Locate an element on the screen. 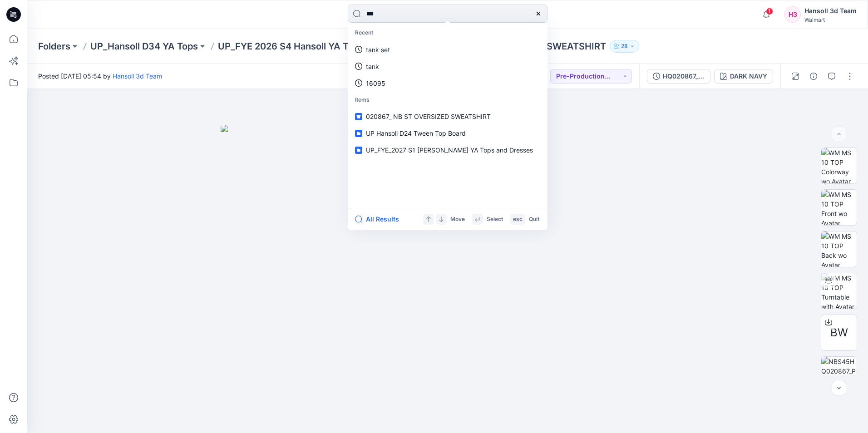 This screenshot has height=433, width=868. a: All Results is located at coordinates (380, 219).